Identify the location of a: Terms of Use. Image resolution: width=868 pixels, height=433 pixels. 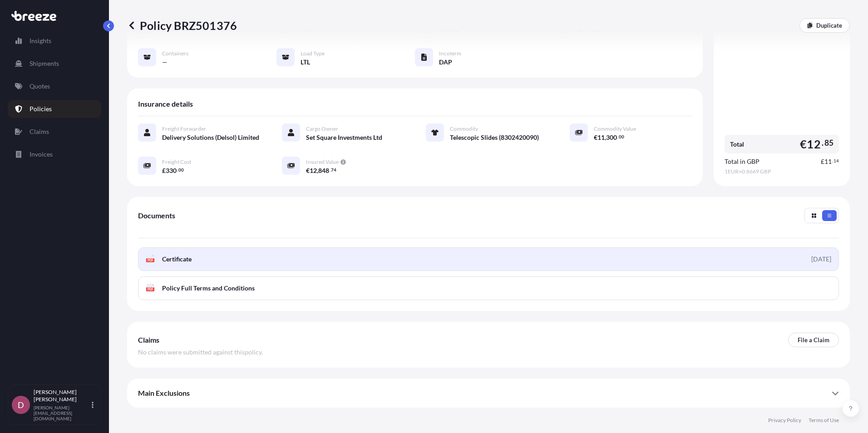
(824, 421).